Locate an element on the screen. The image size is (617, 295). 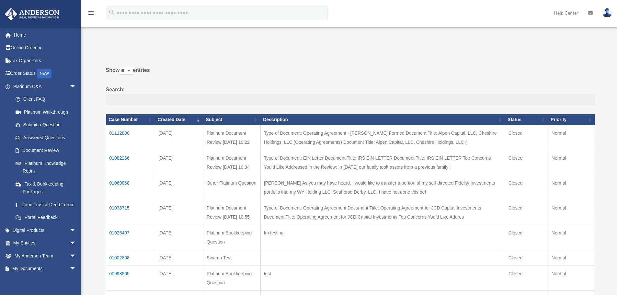
a: Online Ordering is located at coordinates (45, 48).